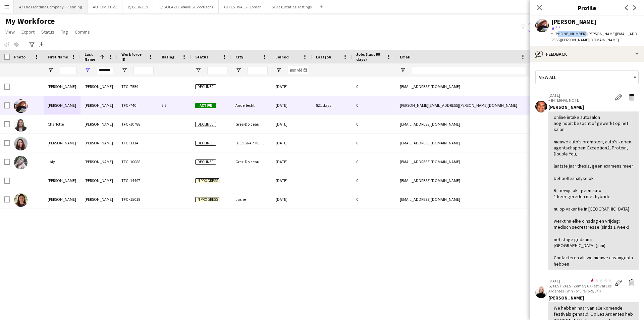 Image resolution: width=644 pixels, height=320 pixels. Describe the element at coordinates (587, 54) in the screenshot. I see `div: Feedback` at that location.